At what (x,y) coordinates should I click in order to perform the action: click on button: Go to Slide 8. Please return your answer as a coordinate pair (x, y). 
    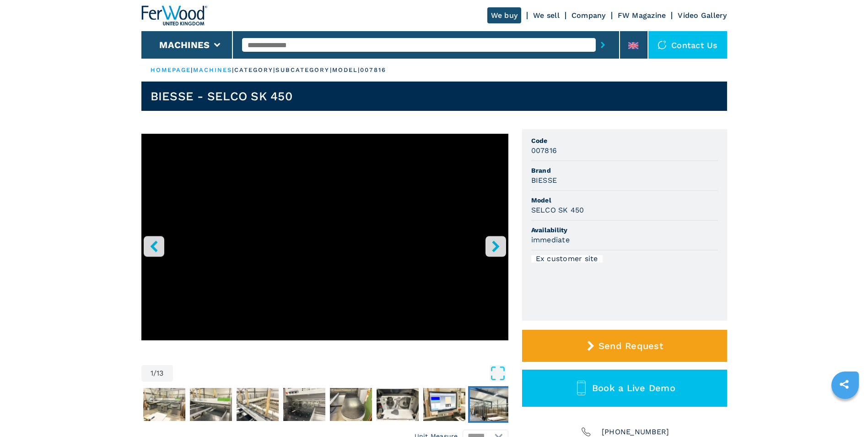
    Looking at the image, I should click on (445, 404).